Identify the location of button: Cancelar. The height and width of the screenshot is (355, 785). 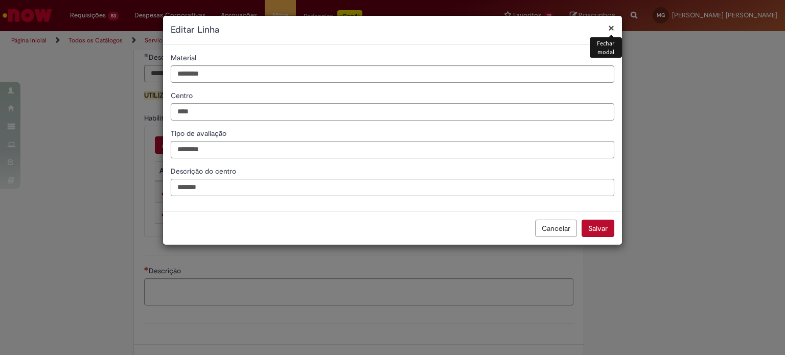
(556, 228).